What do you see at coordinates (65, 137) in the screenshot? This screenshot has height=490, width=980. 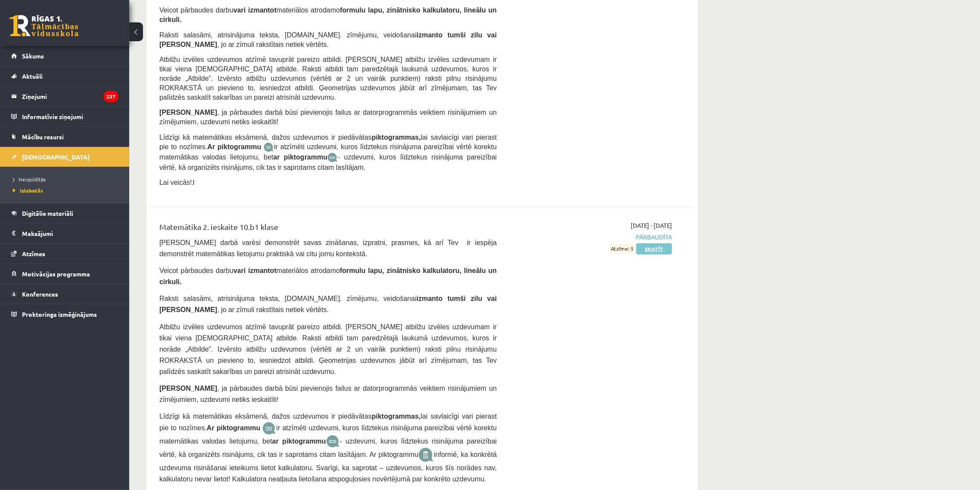 I see `a: Mācību resursi` at bounding box center [65, 137].